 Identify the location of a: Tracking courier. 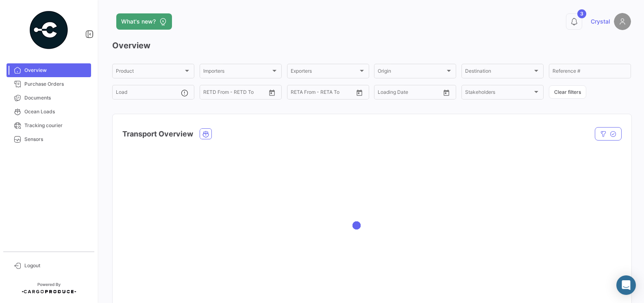
(49, 125).